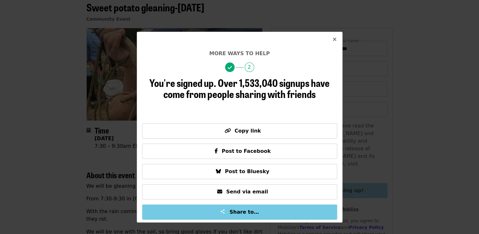 The height and width of the screenshot is (234, 479). Describe the element at coordinates (216, 151) in the screenshot. I see `i: facebook-f icon` at that location.